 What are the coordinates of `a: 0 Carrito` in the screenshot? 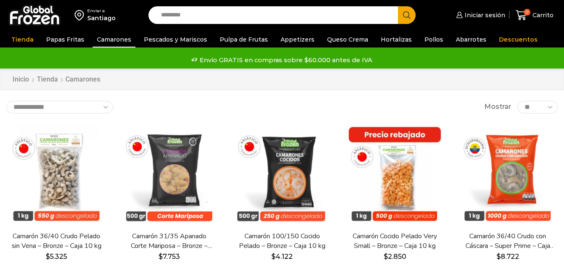 It's located at (535, 15).